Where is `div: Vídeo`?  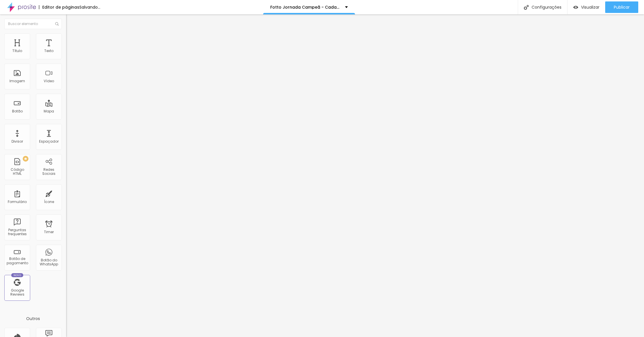
div: Vídeo is located at coordinates (49, 81).